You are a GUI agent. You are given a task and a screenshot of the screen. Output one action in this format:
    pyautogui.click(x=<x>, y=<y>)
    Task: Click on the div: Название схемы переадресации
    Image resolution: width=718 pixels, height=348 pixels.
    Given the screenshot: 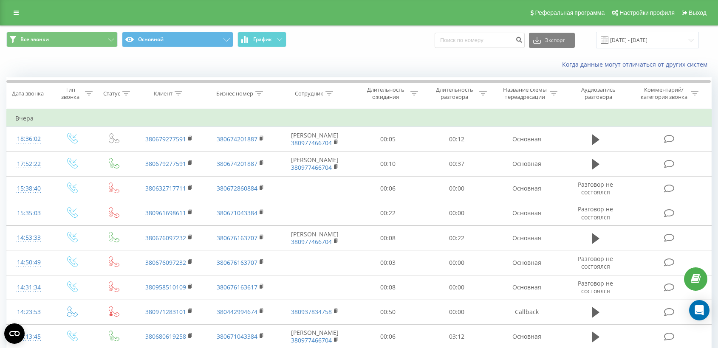 What is the action you would take?
    pyautogui.click(x=525, y=93)
    